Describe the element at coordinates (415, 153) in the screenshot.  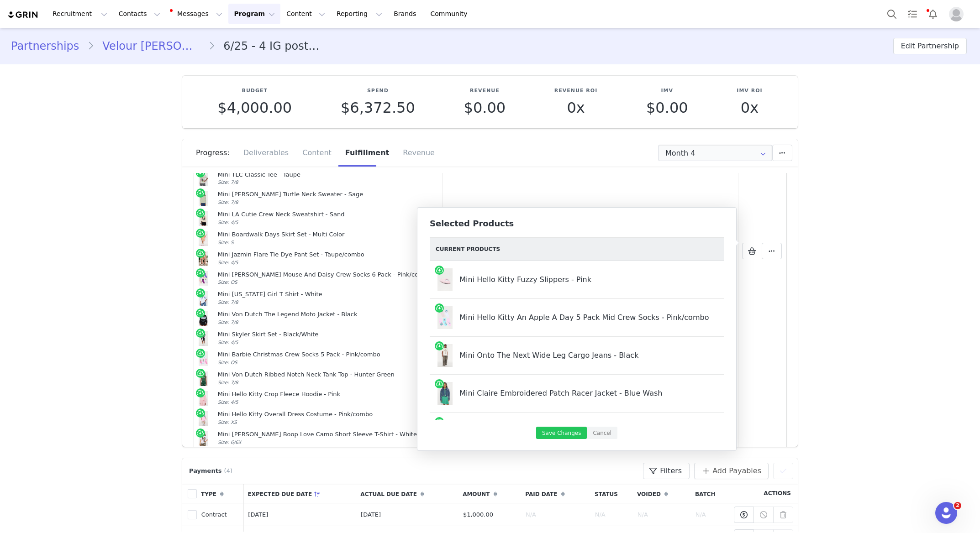
I see `div: Revenue` at that location.